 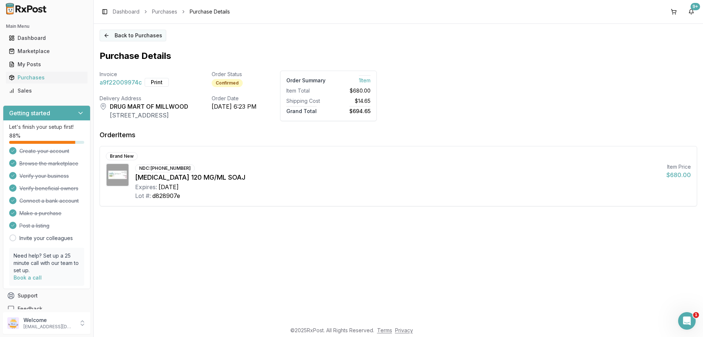 What do you see at coordinates (171, 12) in the screenshot?
I see `nav: breadcrumb` at bounding box center [171, 12].